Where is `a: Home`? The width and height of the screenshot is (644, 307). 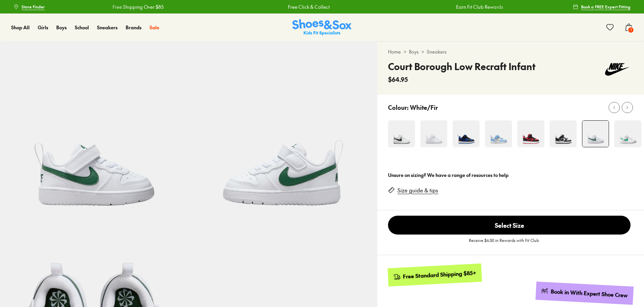
a: Home is located at coordinates (395, 51).